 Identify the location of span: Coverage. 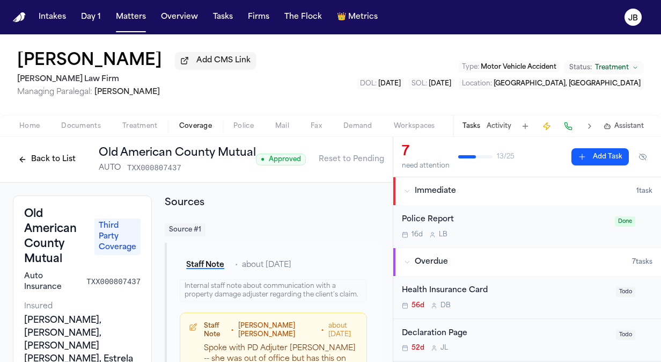
(195, 126).